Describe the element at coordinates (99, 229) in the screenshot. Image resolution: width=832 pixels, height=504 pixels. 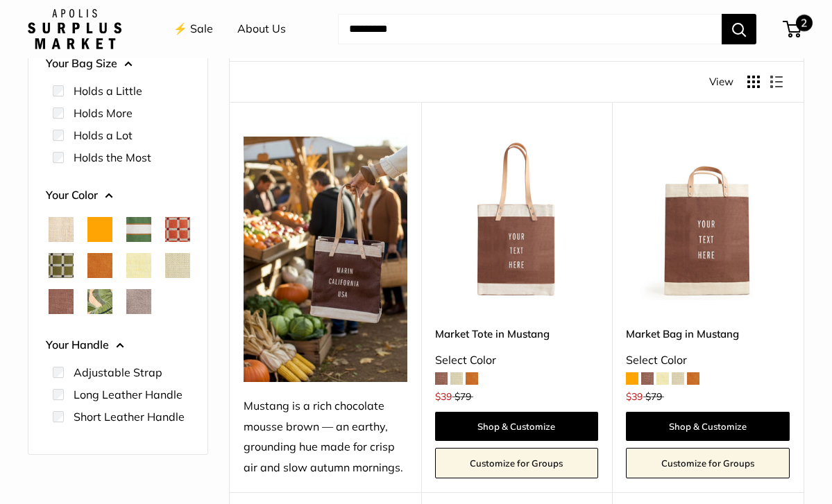
I see `button: Orange` at that location.